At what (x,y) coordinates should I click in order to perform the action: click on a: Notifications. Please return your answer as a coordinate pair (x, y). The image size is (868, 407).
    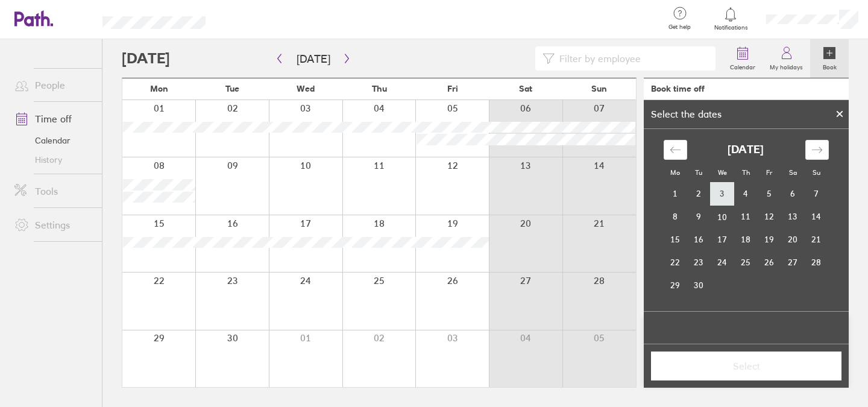
    Looking at the image, I should click on (730, 19).